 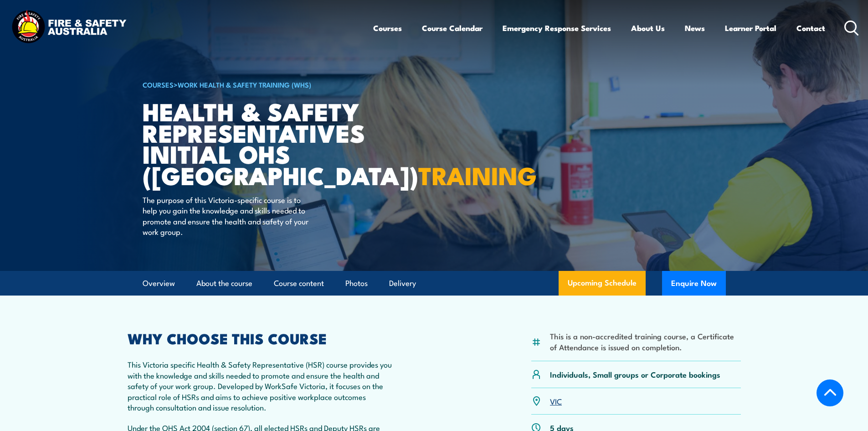 I want to click on a: COURSES, so click(x=158, y=84).